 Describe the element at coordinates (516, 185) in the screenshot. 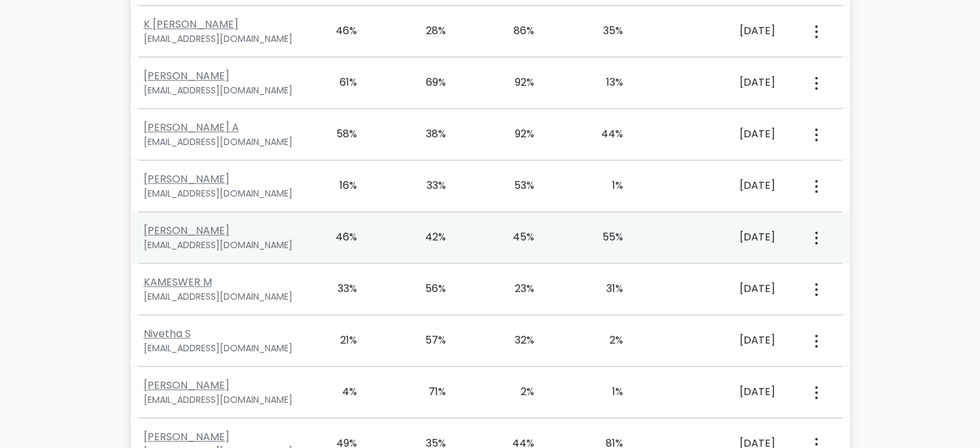

I see `div: 53%` at that location.